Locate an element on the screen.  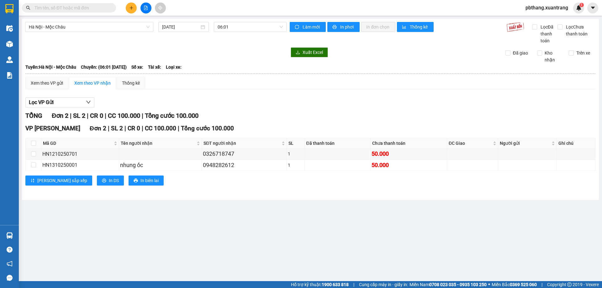
button: printerIn DS is located at coordinates (110, 181).